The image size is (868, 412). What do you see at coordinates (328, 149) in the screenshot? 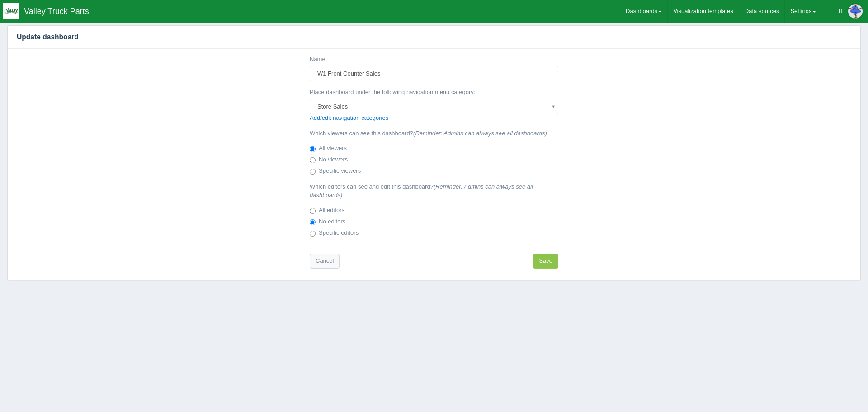
I see `label: All viewers` at bounding box center [328, 149].